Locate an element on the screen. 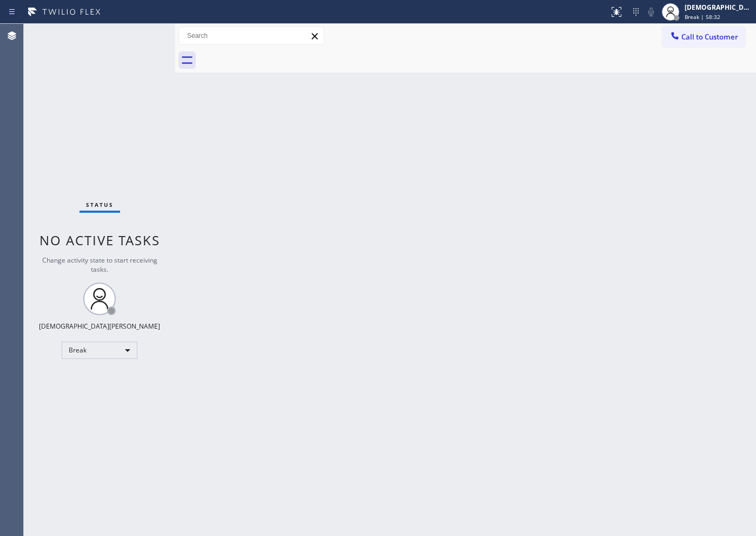 Image resolution: width=756 pixels, height=536 pixels. span: Change activity state to start receiving tasks. is located at coordinates (100, 265).